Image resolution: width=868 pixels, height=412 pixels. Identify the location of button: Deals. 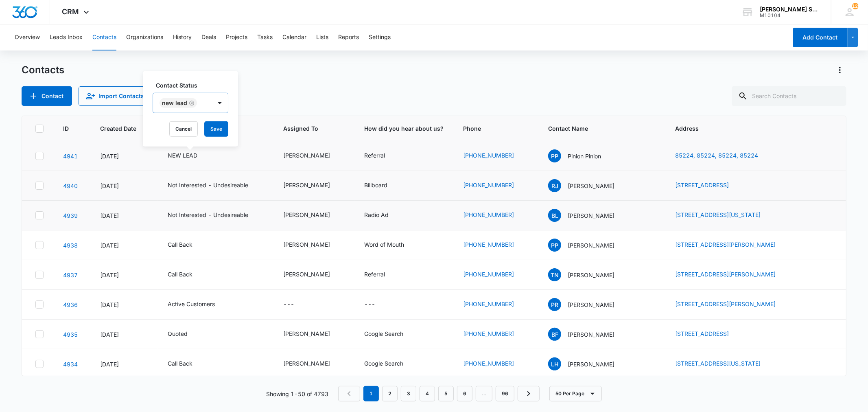
(209, 37).